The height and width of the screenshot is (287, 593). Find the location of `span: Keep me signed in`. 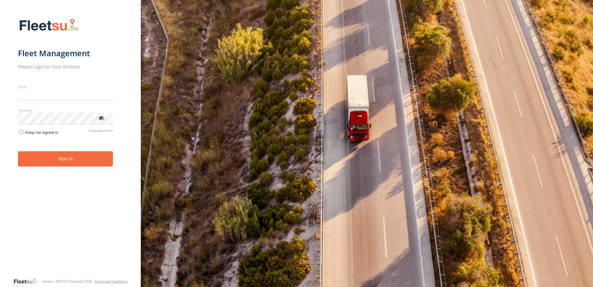

span: Keep me signed in is located at coordinates (42, 132).